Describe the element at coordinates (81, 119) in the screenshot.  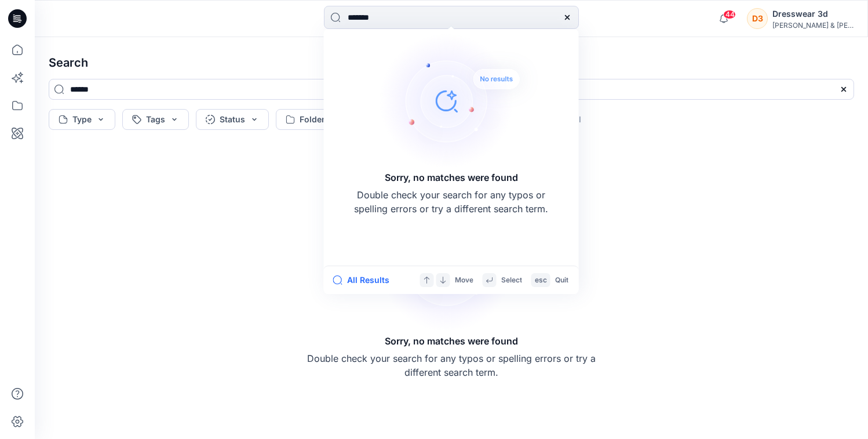
I see `button: Type` at that location.